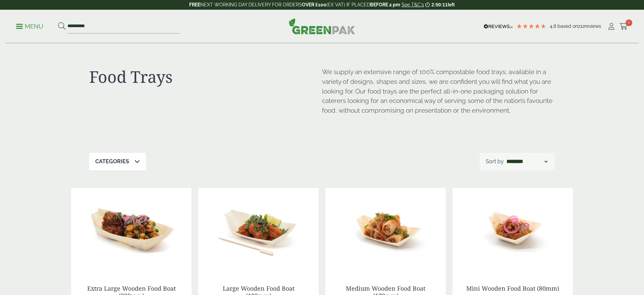 The width and height of the screenshot is (644, 295). I want to click on a: Extra Large Wooden Boat 220mm with food contents V2 2920004AE, so click(131, 230).